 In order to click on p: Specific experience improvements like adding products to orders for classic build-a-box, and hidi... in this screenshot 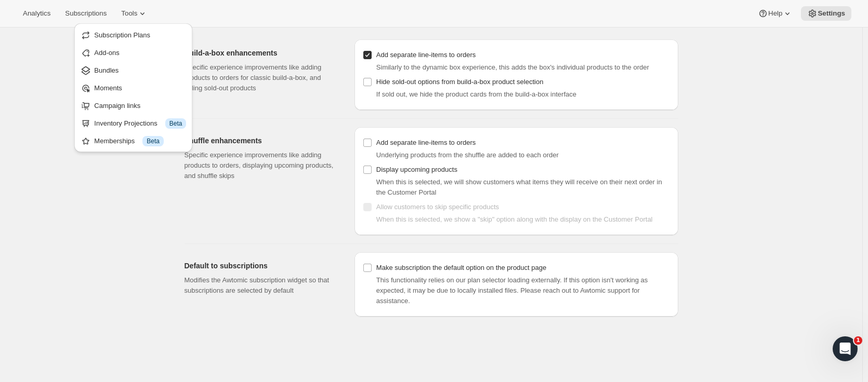, I will do `click(261, 78)`.